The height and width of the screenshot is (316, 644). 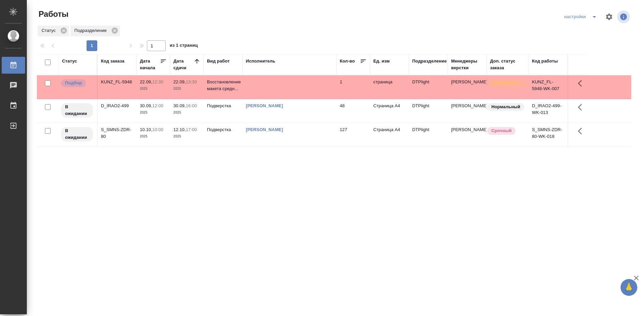 I want to click on td: KUNZ_FL-5948-WK-007, so click(x=548, y=87).